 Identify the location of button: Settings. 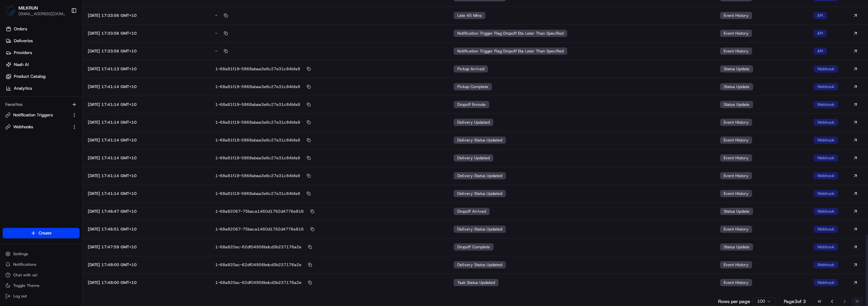
(41, 254).